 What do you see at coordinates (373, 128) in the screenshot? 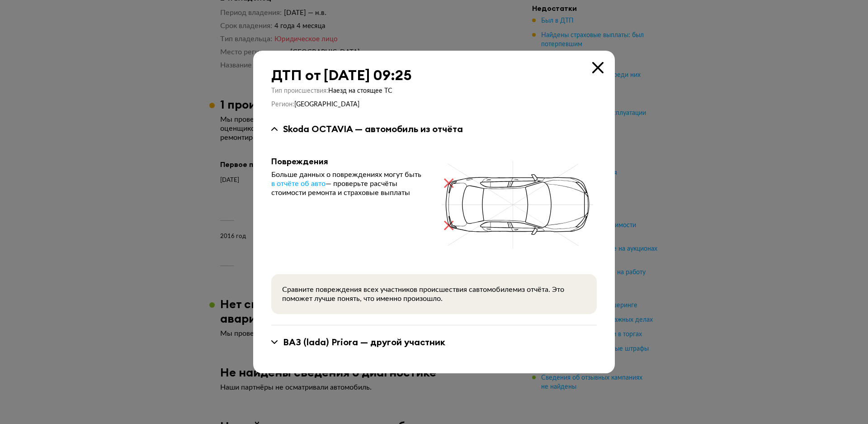
I see `div: Skoda OCTAVIA — автомобиль из отчёта` at bounding box center [373, 128].